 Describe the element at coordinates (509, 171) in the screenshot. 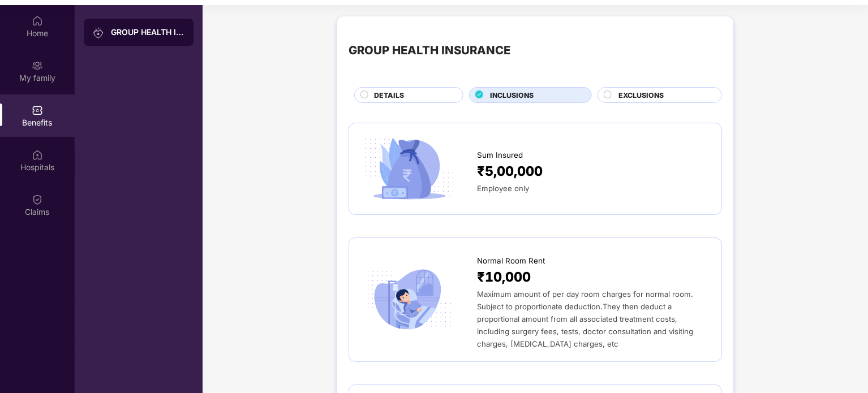

I see `span: ₹5,00,000` at that location.